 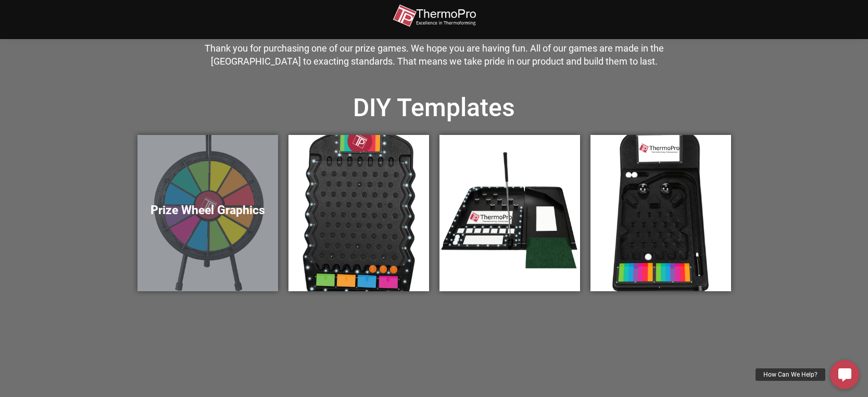 I want to click on a: Prize Wheel Graphics, so click(x=208, y=213).